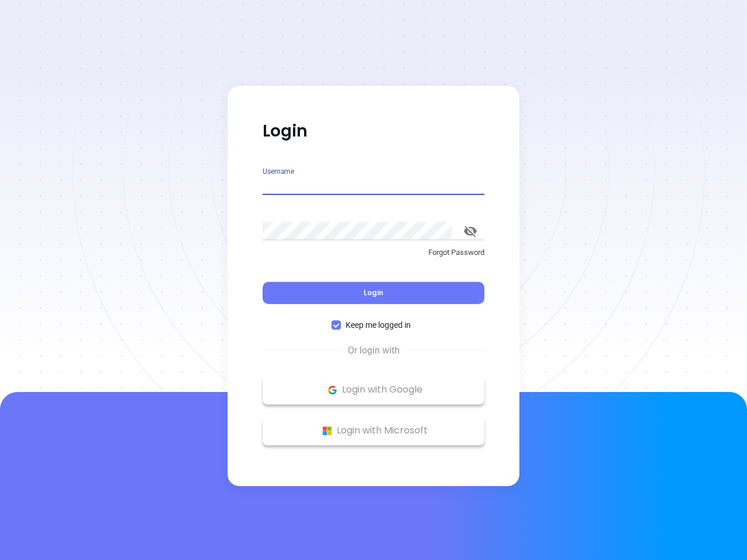 The height and width of the screenshot is (560, 747). I want to click on span: Login, so click(374, 293).